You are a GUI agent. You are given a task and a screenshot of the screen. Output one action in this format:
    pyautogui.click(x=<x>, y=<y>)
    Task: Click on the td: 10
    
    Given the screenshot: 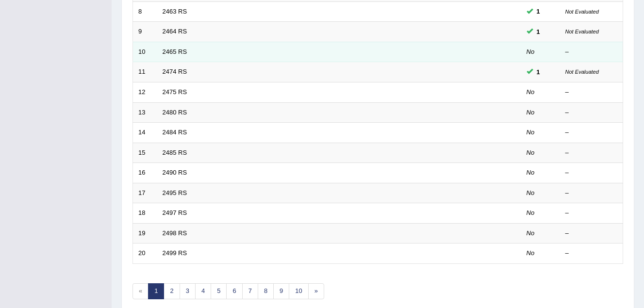 What is the action you would take?
    pyautogui.click(x=145, y=52)
    